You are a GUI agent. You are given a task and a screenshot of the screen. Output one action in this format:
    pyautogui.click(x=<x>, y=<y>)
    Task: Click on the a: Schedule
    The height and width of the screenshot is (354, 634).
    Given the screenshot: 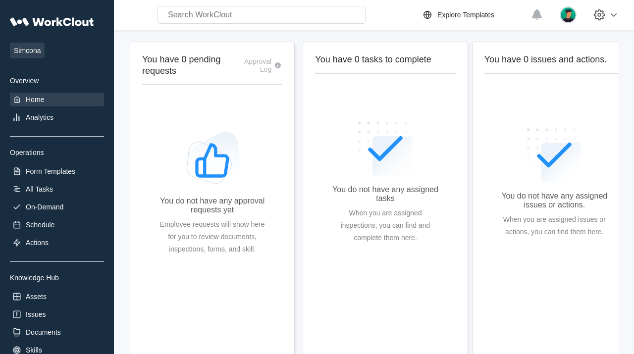 What is the action you would take?
    pyautogui.click(x=57, y=225)
    